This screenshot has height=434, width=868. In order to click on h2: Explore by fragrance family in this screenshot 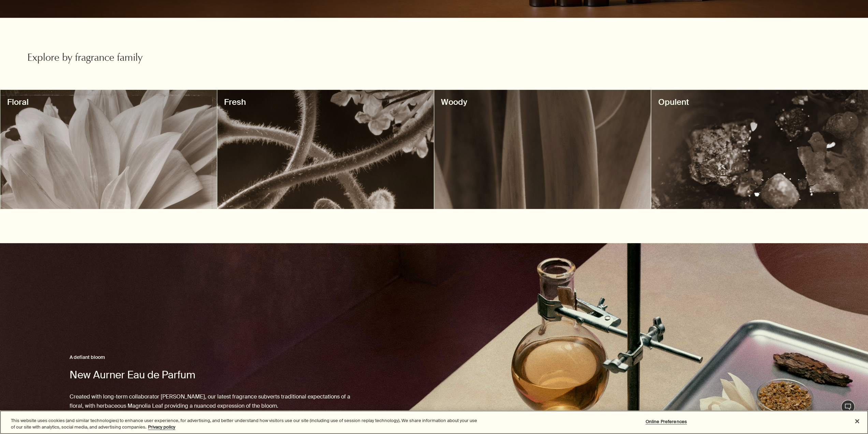, I will do `click(163, 59)`.